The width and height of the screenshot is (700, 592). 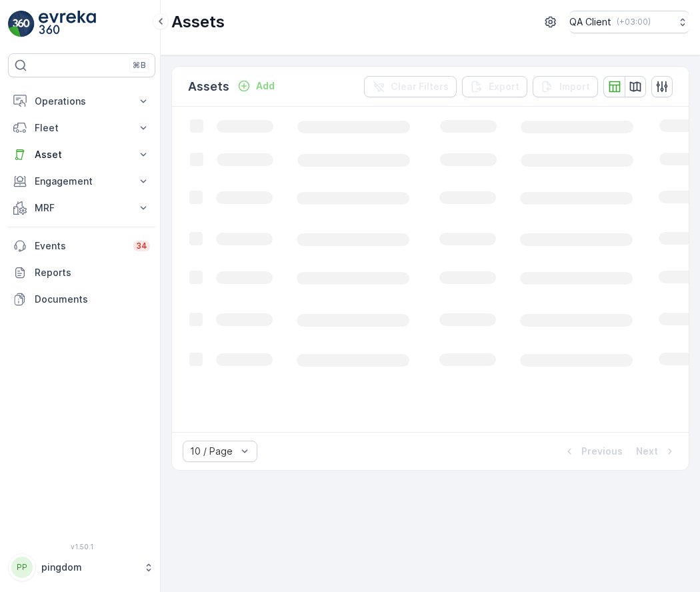 I want to click on img: logo_light-DOdMpM7g.png, so click(x=67, y=24).